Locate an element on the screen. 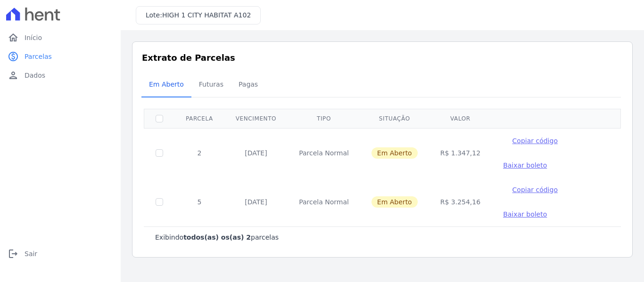 The image size is (644, 282). h3: Lote: is located at coordinates (198, 15).